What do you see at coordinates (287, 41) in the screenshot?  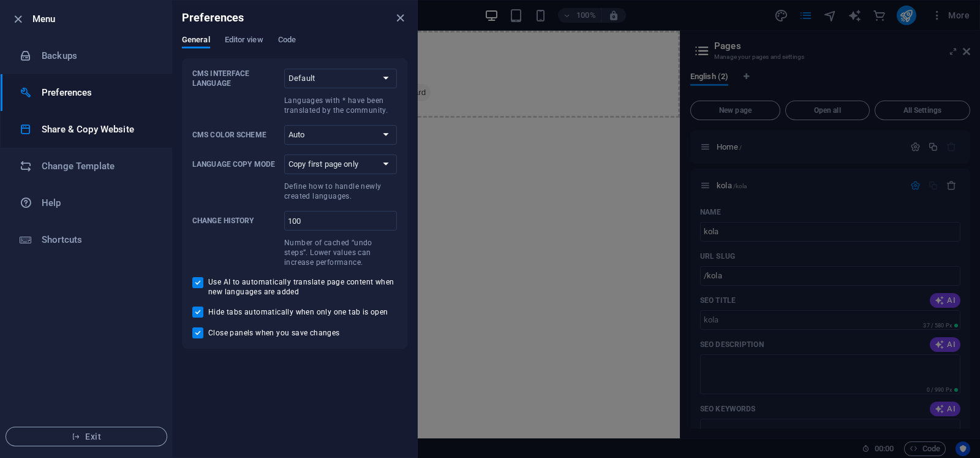 I see `span: Code` at bounding box center [287, 41].